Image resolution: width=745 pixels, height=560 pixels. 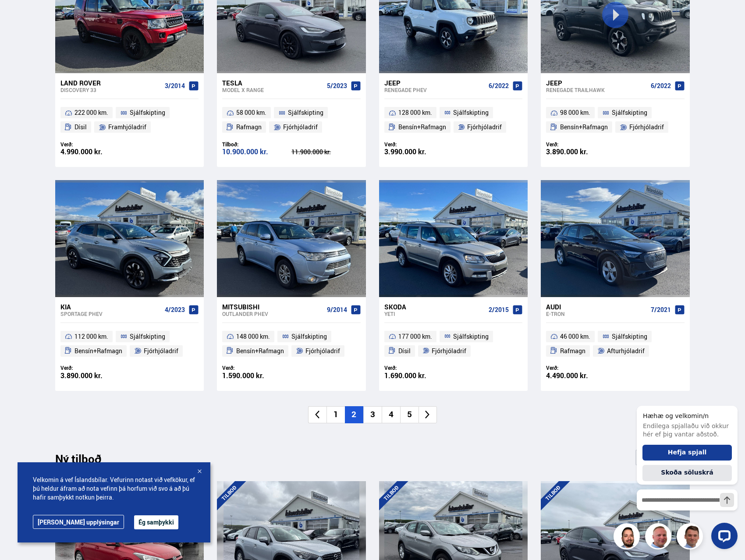 What do you see at coordinates (95, 152) in the screenshot?
I see `div: 4.990.000 kr.` at bounding box center [95, 152].